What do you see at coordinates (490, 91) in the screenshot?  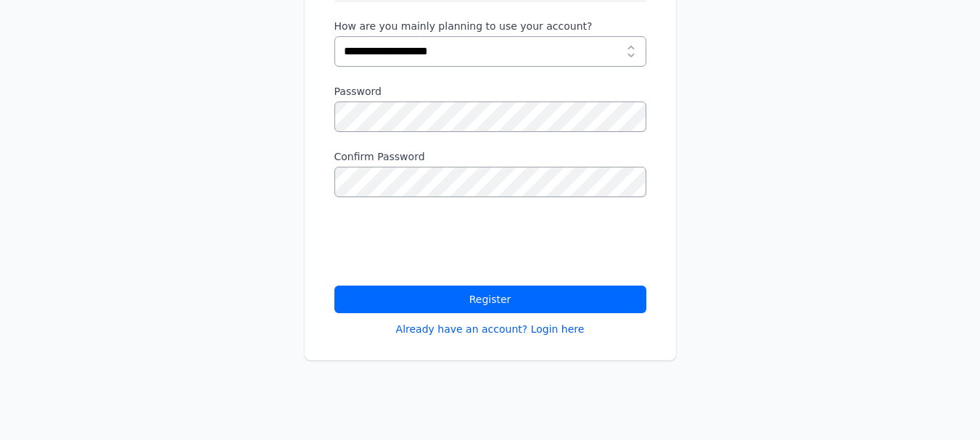 I see `label: Password` at bounding box center [490, 91].